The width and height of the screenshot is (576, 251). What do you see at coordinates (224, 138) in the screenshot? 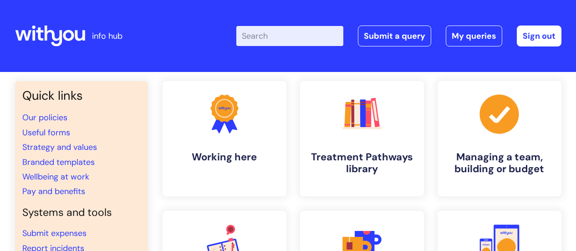
I see `a: Working here` at bounding box center [224, 138].